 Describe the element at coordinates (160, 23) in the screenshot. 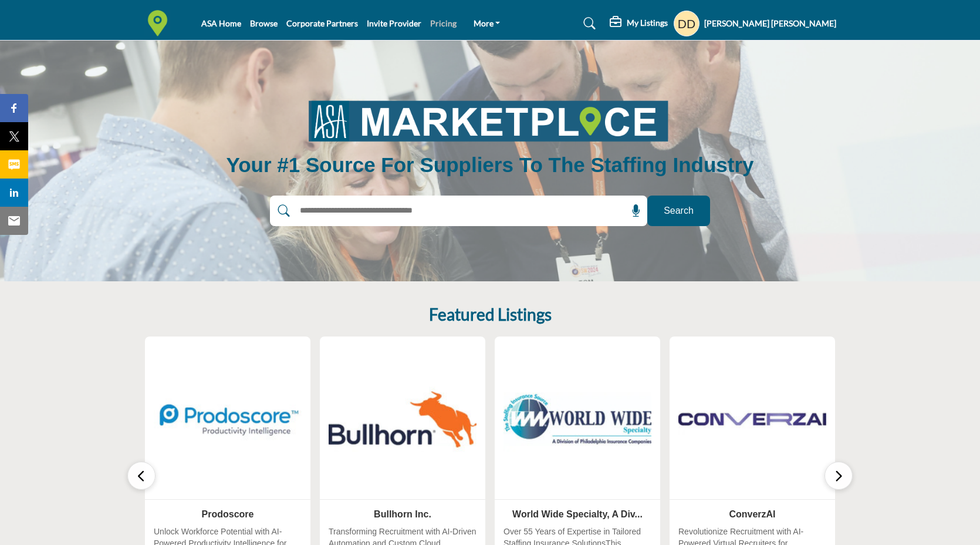

I see `img: Site Logo` at that location.